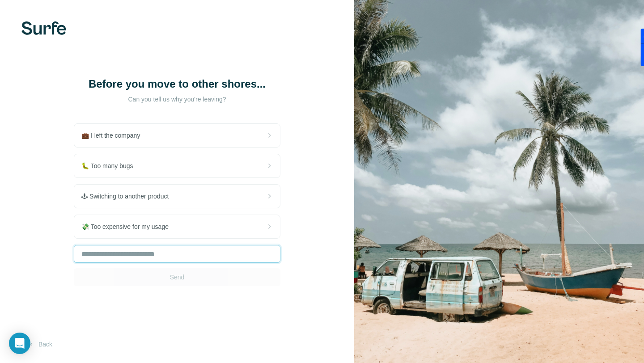  I want to click on span: 🐛 Too many bugs, so click(111, 166).